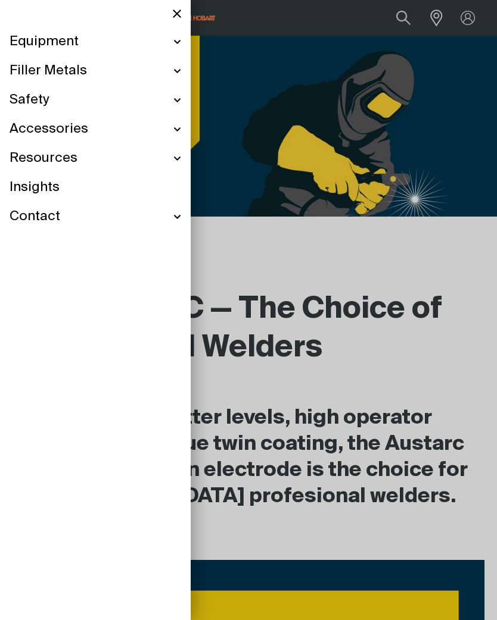 This screenshot has height=620, width=497. I want to click on a: Resources, so click(95, 158).